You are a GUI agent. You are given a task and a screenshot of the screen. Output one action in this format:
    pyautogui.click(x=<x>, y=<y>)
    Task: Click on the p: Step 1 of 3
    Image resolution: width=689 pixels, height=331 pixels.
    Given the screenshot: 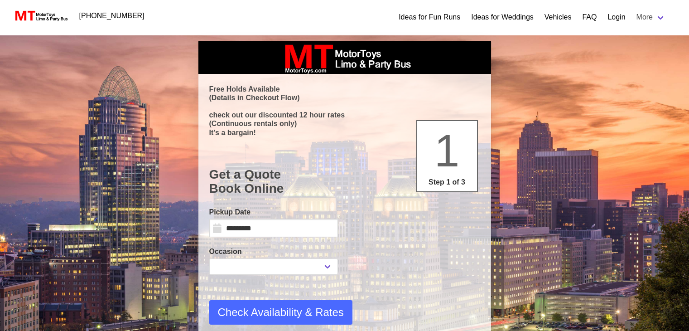 What is the action you would take?
    pyautogui.click(x=447, y=182)
    